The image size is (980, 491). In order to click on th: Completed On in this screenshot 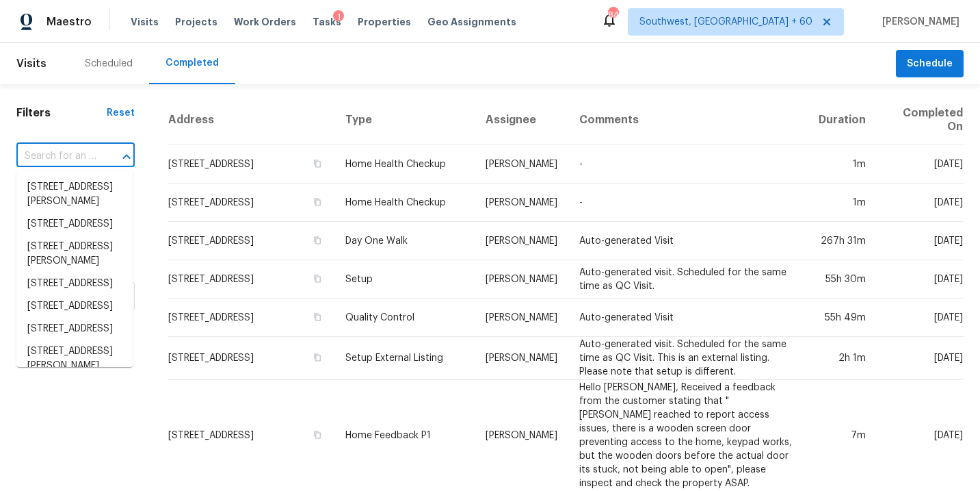, I will do `click(920, 120)`.